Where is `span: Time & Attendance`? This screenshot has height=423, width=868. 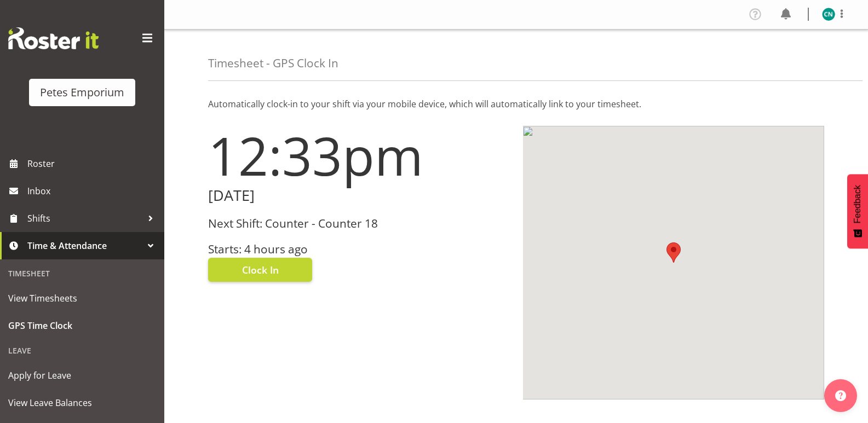
span: Time & Attendance is located at coordinates (85, 246).